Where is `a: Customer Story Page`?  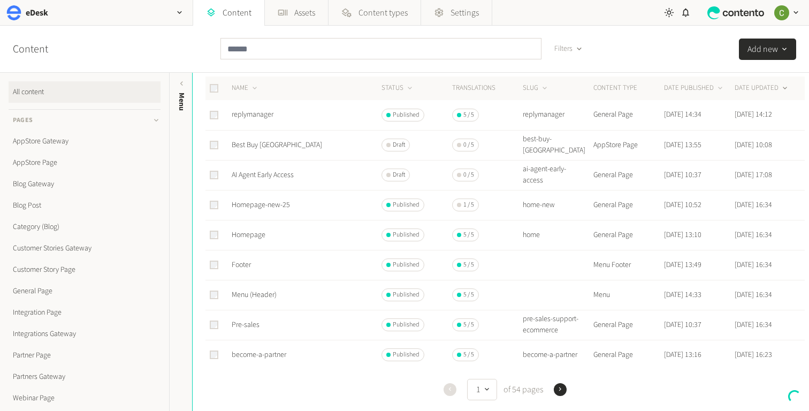 a: Customer Story Page is located at coordinates (85, 270).